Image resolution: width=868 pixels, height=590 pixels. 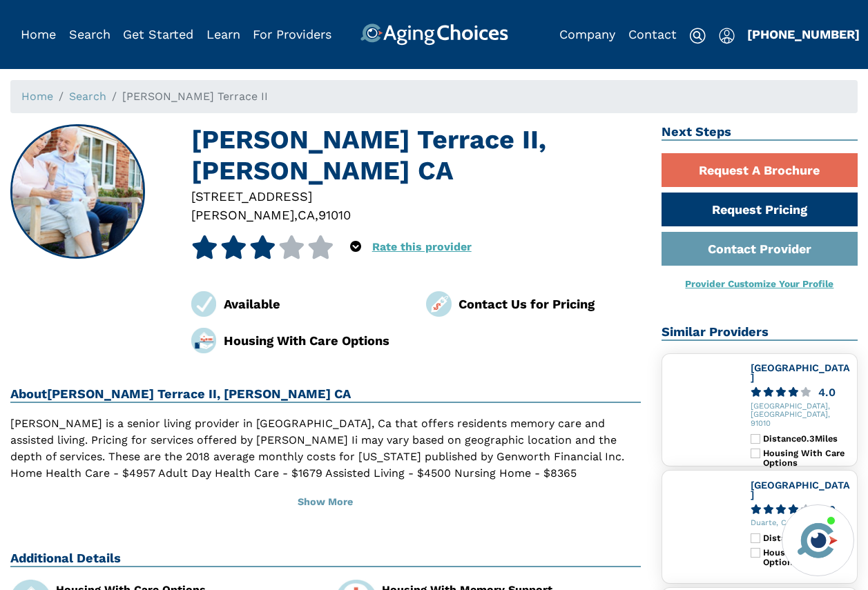 What do you see at coordinates (306, 215) in the screenshot?
I see `span: CA` at bounding box center [306, 215].